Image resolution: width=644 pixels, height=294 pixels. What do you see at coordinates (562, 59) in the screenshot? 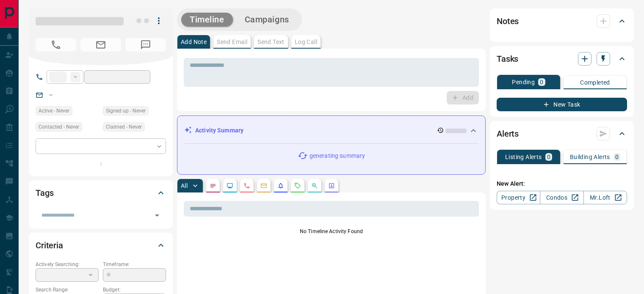
I see `div: Tasks` at bounding box center [562, 59].